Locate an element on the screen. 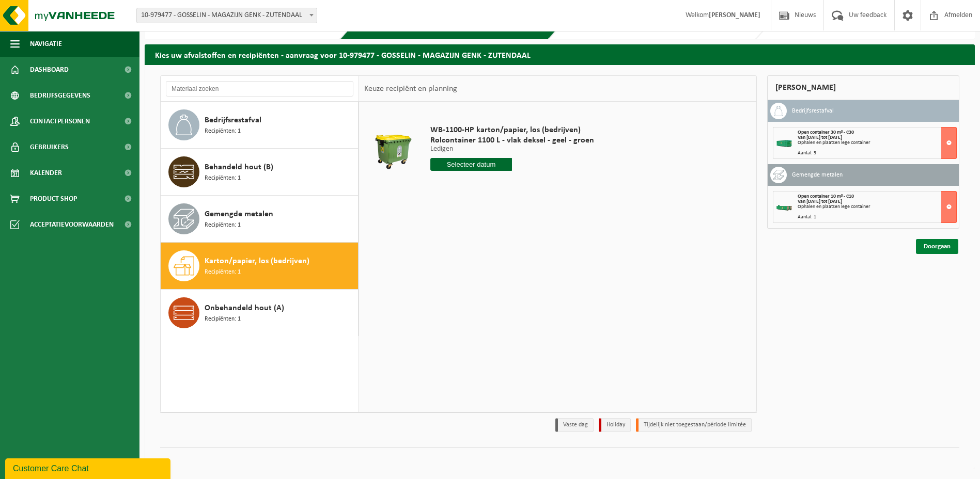  span: Kalender is located at coordinates (46, 173).